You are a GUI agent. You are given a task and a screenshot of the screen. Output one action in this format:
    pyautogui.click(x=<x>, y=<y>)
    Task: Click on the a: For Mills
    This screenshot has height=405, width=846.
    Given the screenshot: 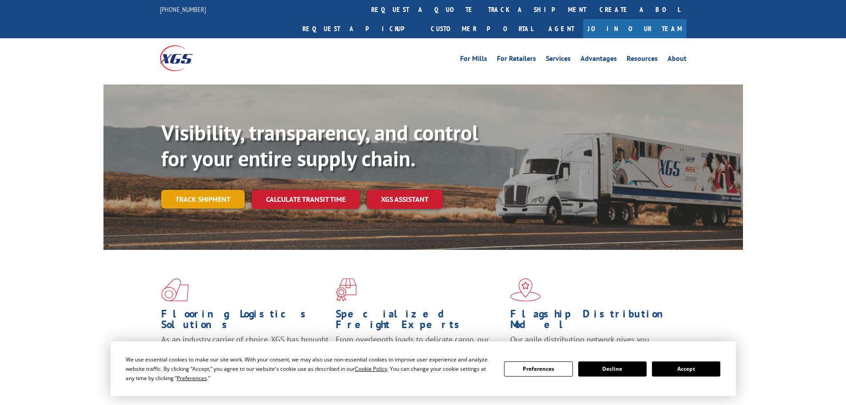 What is the action you would take?
    pyautogui.click(x=473, y=60)
    